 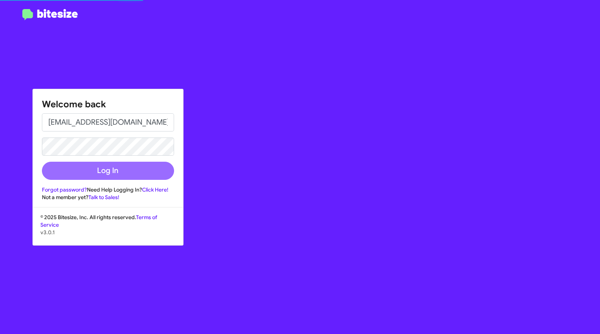 I want to click on div: © 2025 Bitesize, Inc. All rights reserved., so click(x=108, y=229).